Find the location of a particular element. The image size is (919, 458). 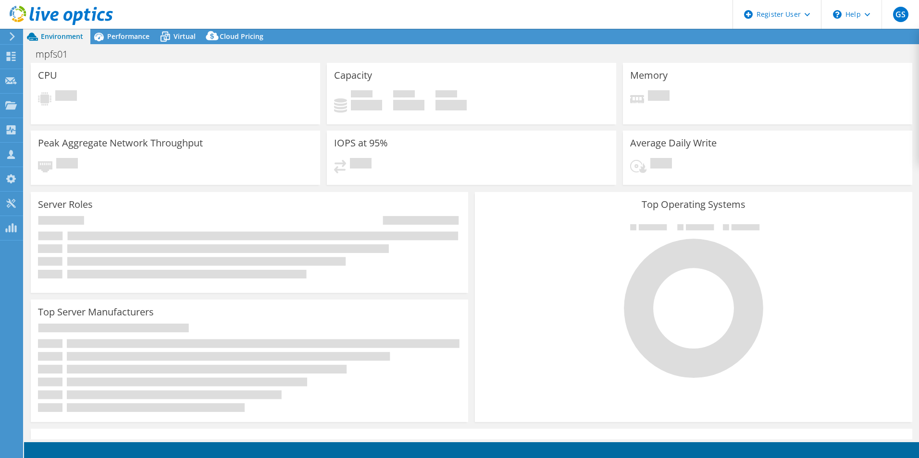

h3: Server Roles is located at coordinates (65, 205).